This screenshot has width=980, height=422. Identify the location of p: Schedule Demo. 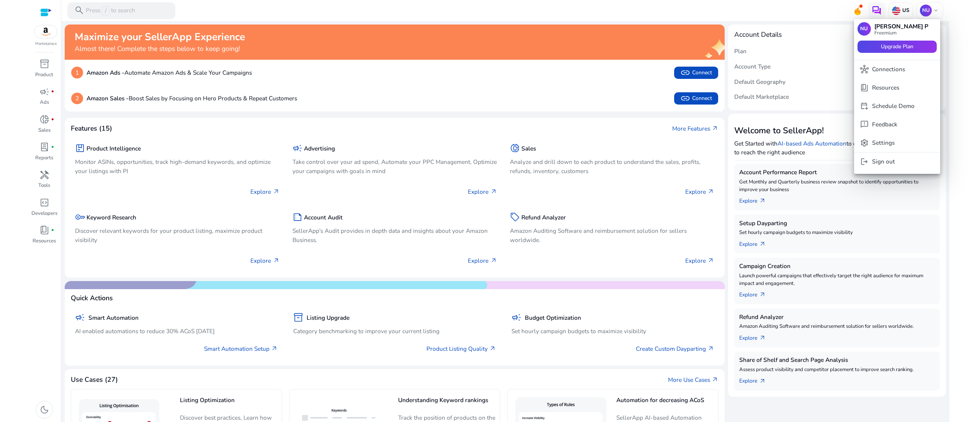
(893, 105).